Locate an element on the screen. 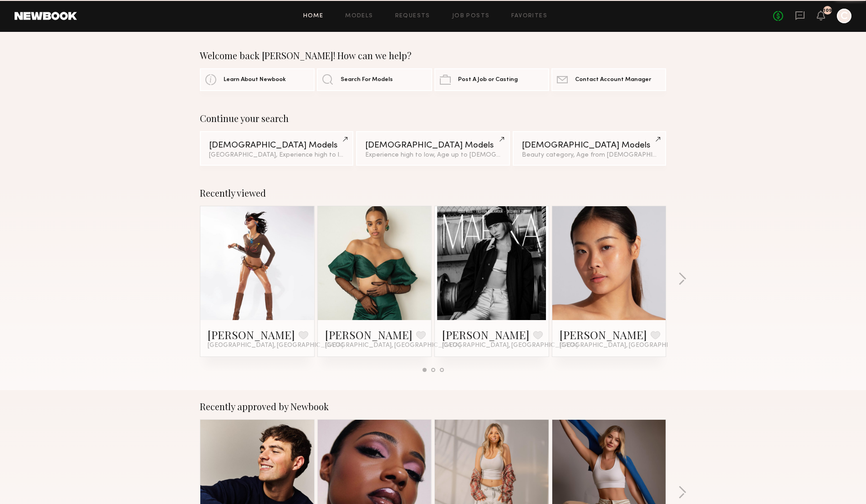 This screenshot has width=866, height=504. span: Contact Account Manager is located at coordinates (613, 79).